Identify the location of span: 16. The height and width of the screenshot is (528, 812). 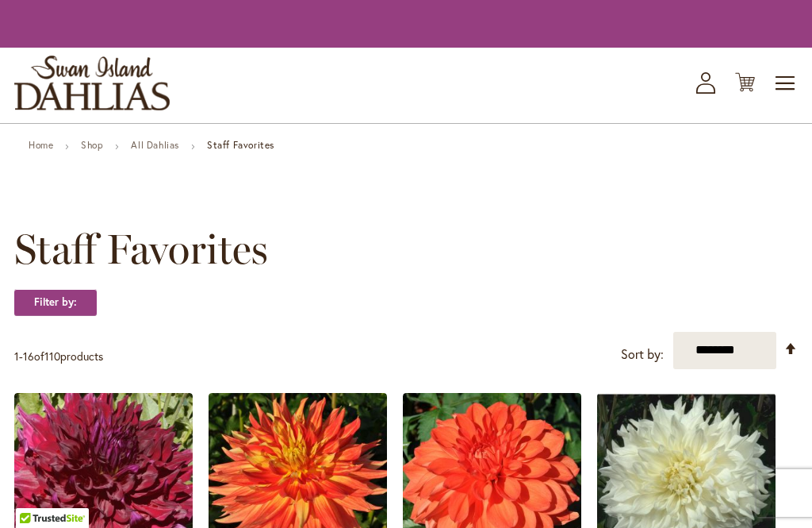
(28, 355).